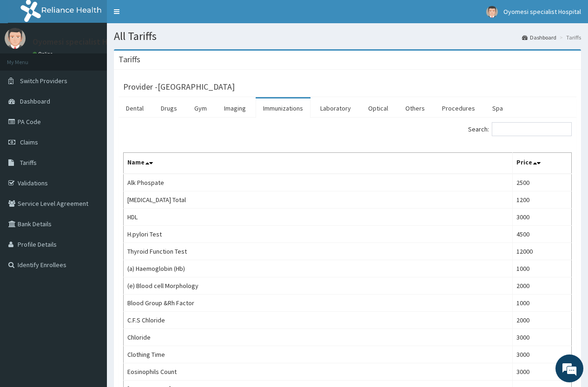 The width and height of the screenshot is (588, 387). What do you see at coordinates (569, 37) in the screenshot?
I see `li: Tariffs` at bounding box center [569, 37].